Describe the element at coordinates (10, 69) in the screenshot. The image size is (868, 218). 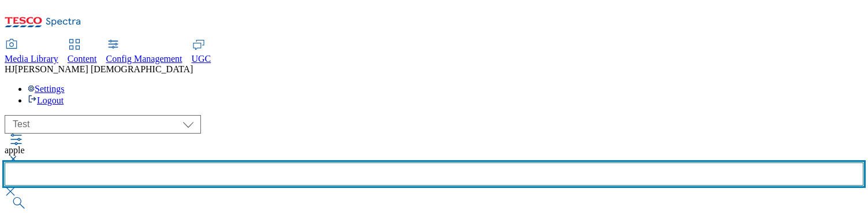
I see `span: HJ` at that location.